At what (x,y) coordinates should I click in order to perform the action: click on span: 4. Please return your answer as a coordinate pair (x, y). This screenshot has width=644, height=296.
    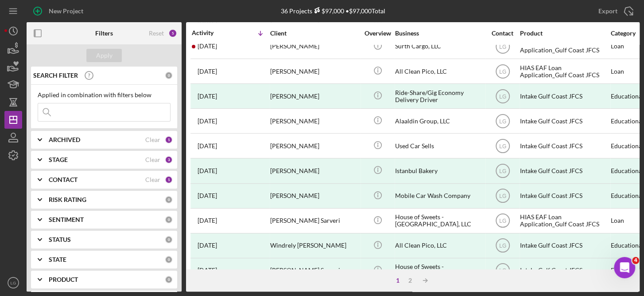
    Looking at the image, I should click on (636, 260).